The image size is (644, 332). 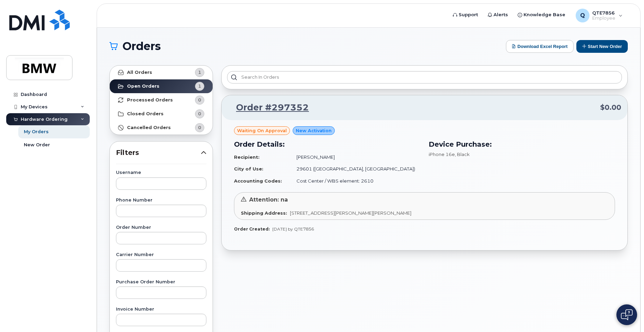 What do you see at coordinates (262, 130) in the screenshot?
I see `span: Waiting On Approval` at bounding box center [262, 130].